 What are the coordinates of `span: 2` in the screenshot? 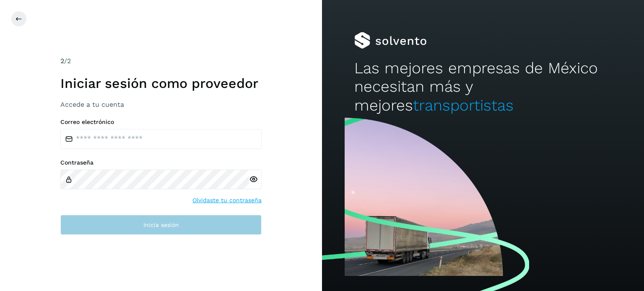 It's located at (62, 61).